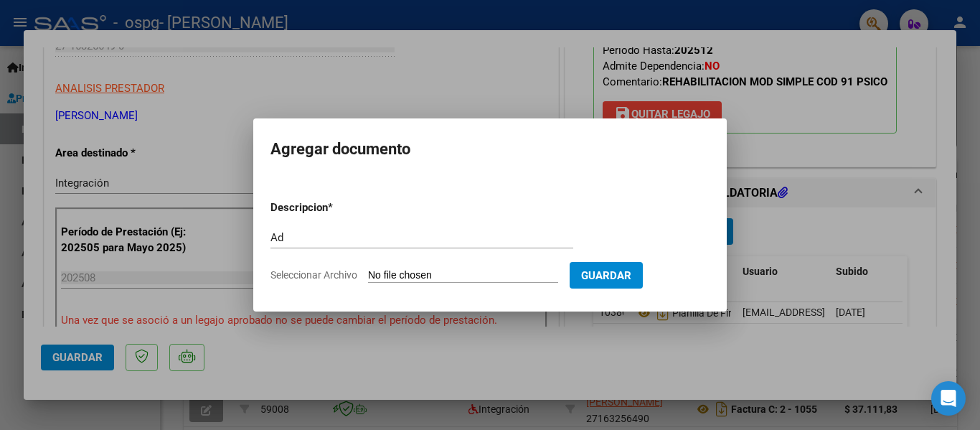 The width and height of the screenshot is (980, 430). I want to click on span: Guardar, so click(606, 276).